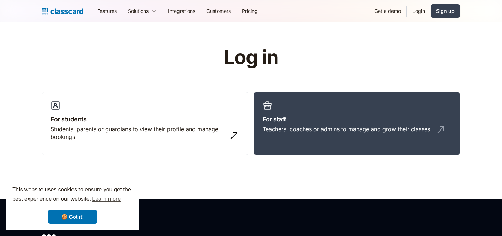 This screenshot has height=236, width=502. I want to click on div: cookieconsent, so click(73, 205).